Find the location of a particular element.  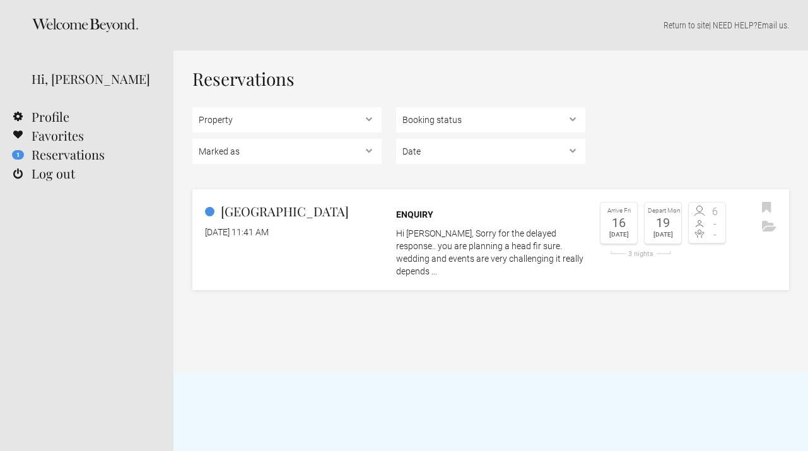

span: 6 is located at coordinates (715, 212).